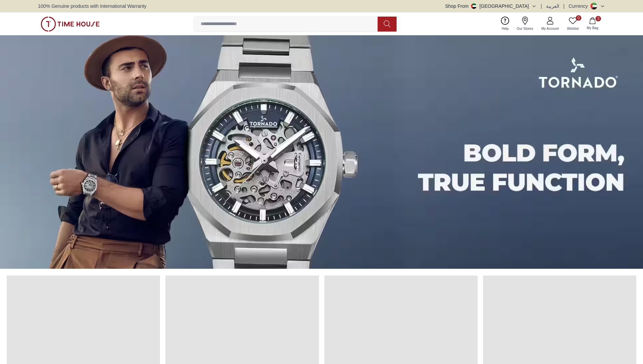  I want to click on span: My Bag, so click(592, 28).